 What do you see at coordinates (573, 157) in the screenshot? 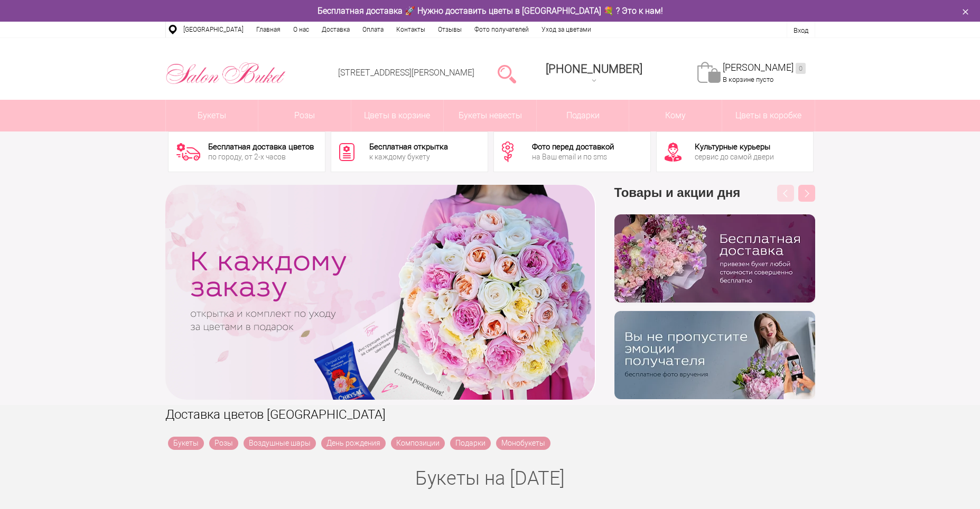
I see `div: на Ваш email и по sms` at bounding box center [573, 157].